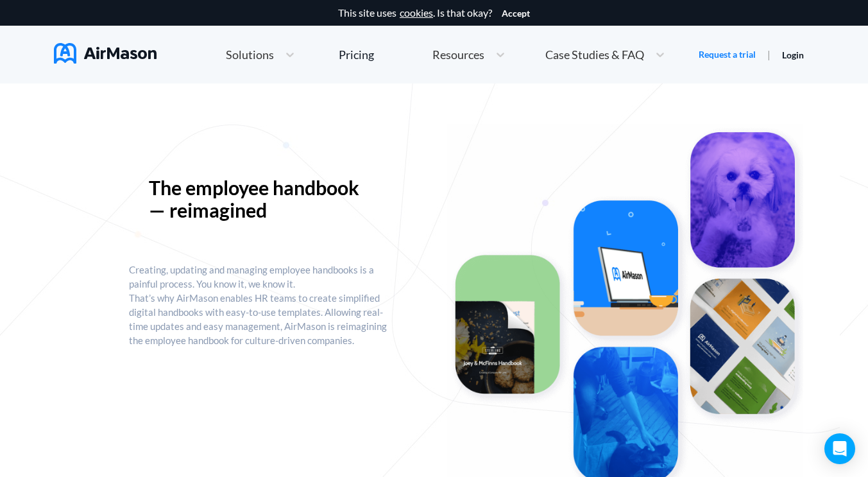  I want to click on a: Login, so click(793, 54).